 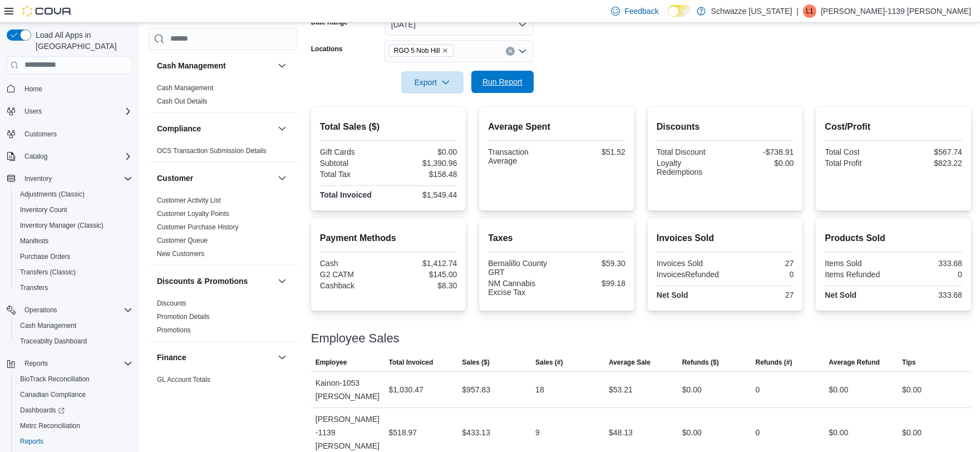 What do you see at coordinates (620, 389) in the screenshot?
I see `div: $53.21` at bounding box center [620, 389].